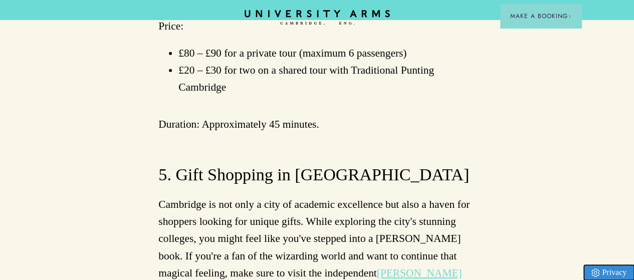  Describe the element at coordinates (595, 273) in the screenshot. I see `img: Privacy` at that location.